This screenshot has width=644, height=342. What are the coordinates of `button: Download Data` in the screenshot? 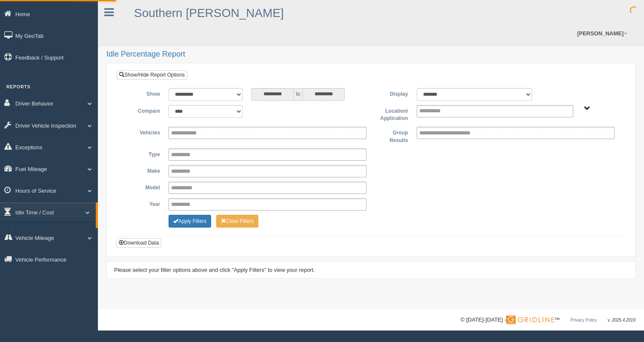 It's located at (139, 243).